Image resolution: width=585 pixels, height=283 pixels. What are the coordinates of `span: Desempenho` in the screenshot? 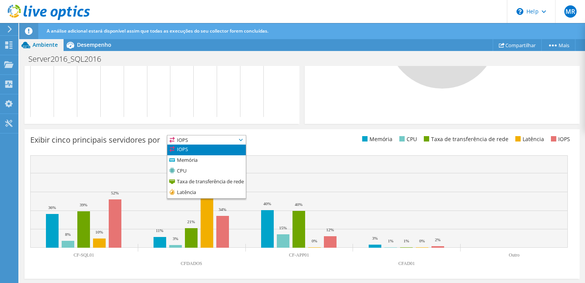 It's located at (94, 44).